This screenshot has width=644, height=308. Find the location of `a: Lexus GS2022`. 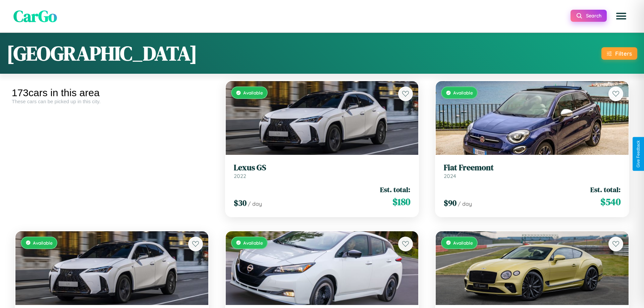

a: Lexus GS2022 is located at coordinates (322, 171).